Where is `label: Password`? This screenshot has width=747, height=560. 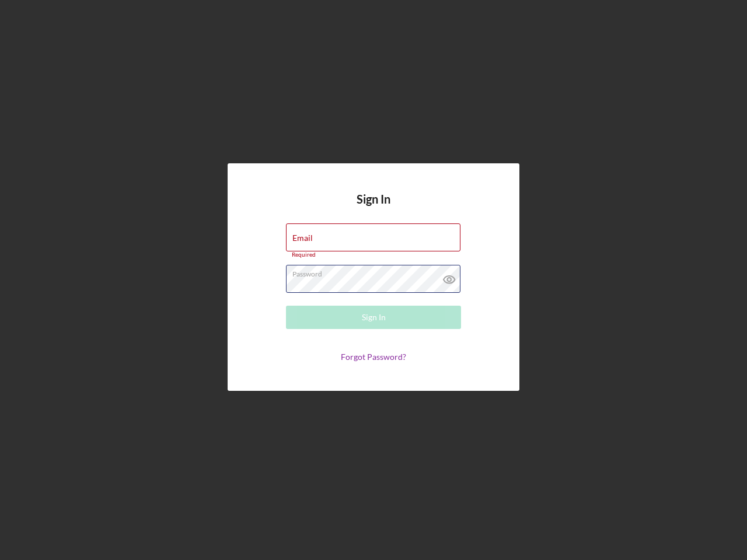
label: Password is located at coordinates (376, 272).